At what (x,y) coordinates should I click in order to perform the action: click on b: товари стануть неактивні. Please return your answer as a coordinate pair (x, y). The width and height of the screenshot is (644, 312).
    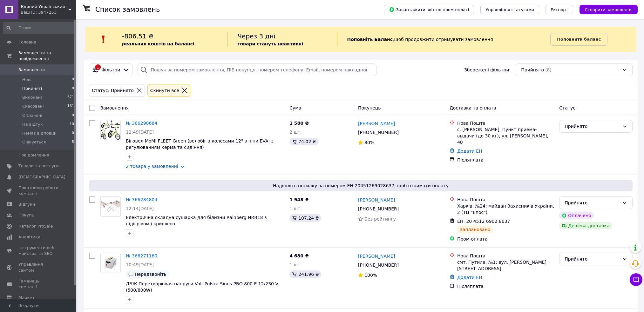
    Looking at the image, I should click on (270, 43).